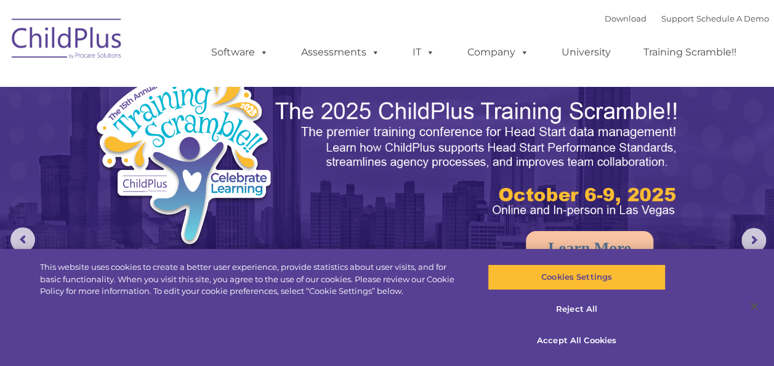  I want to click on a: Schedule A Demo, so click(732, 18).